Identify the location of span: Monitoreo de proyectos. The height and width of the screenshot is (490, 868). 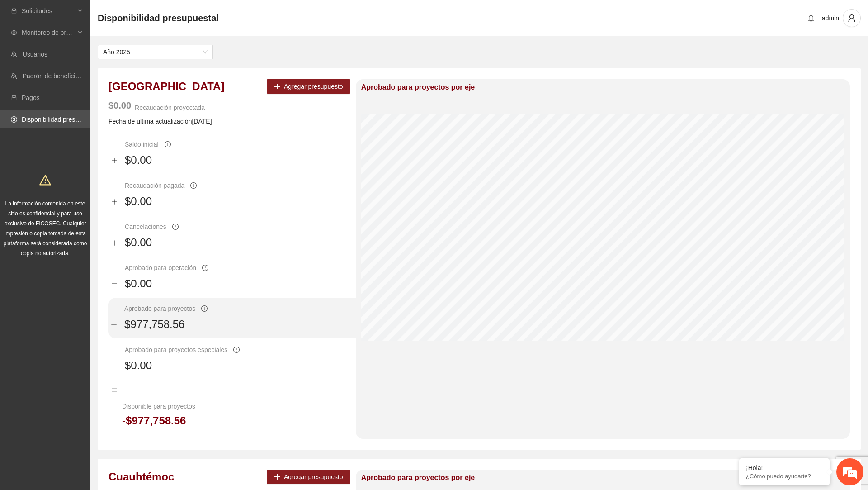
(48, 32).